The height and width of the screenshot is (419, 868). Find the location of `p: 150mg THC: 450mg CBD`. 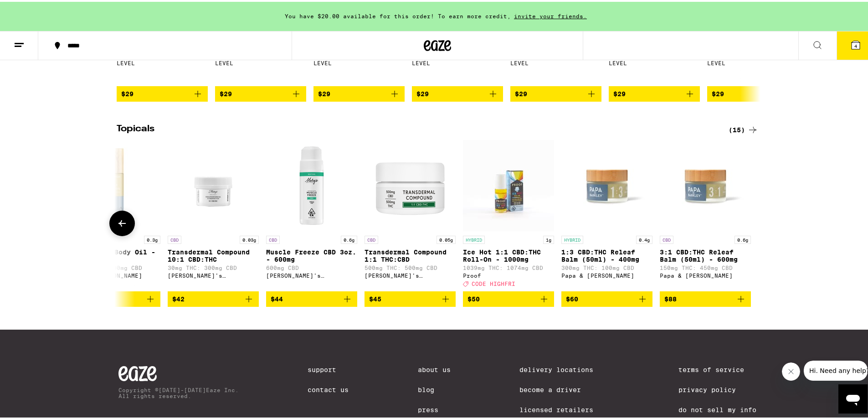

p: 150mg THC: 450mg CBD is located at coordinates (706, 265).